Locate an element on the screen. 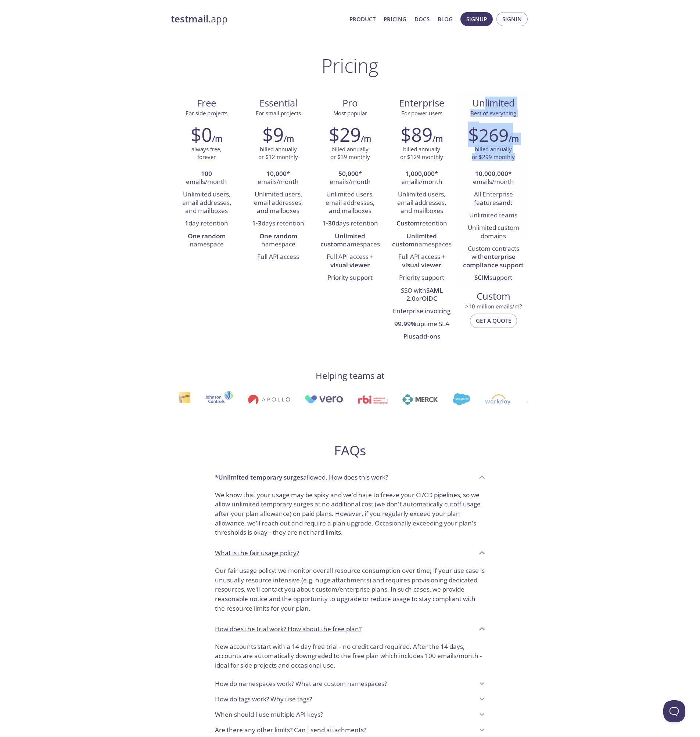 This screenshot has height=737, width=700. h2: FAQs is located at coordinates (350, 450).